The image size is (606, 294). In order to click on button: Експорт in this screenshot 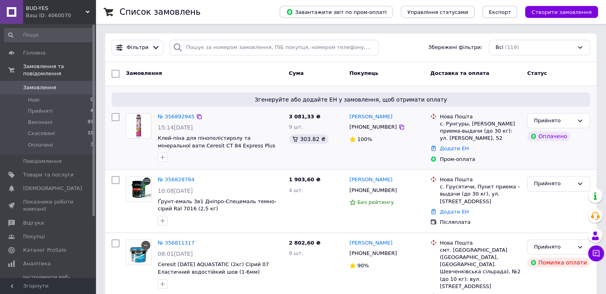, I will do `click(500, 12)`.